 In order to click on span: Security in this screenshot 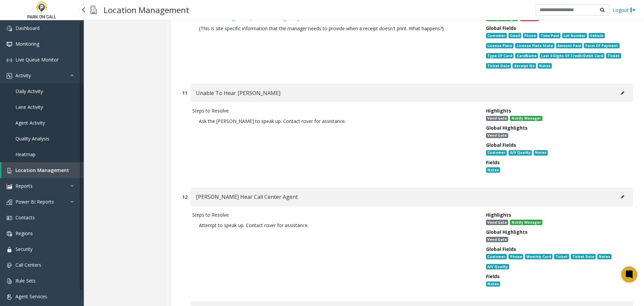, I will do `click(24, 248)`.